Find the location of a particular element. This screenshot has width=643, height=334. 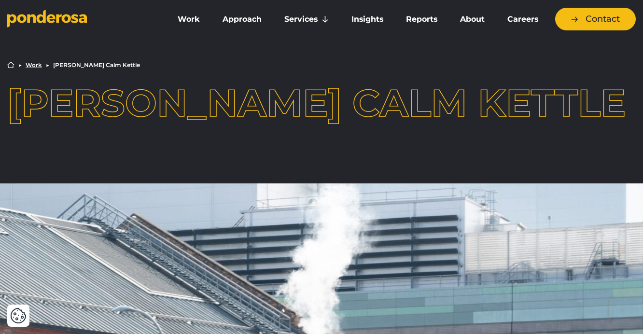

img: Revisit consent button is located at coordinates (18, 316).